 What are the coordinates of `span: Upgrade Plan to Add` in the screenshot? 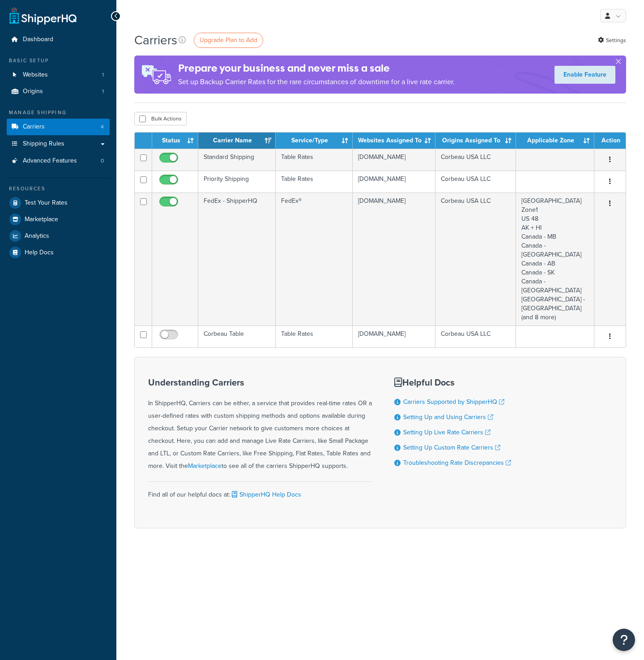 It's located at (228, 40).